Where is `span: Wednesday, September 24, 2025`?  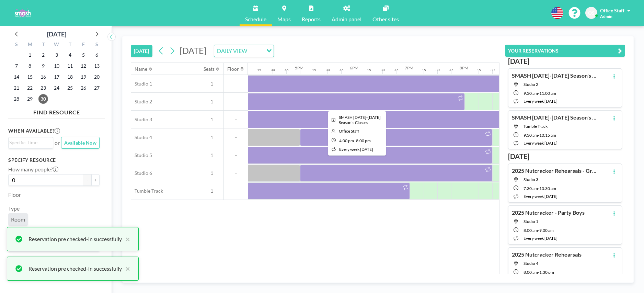
span: Wednesday, September 24, 2025 is located at coordinates (57, 88).